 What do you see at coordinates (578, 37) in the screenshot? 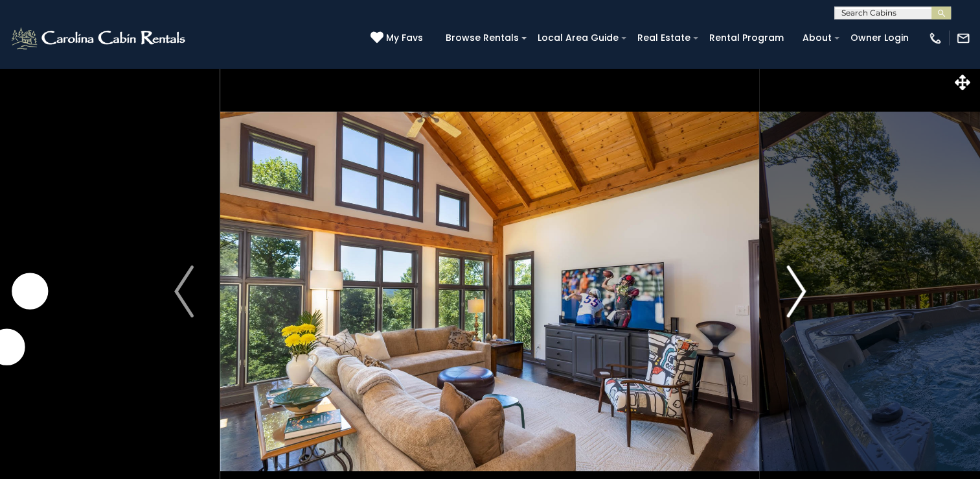
I see `a: Local Area Guide` at bounding box center [578, 37].